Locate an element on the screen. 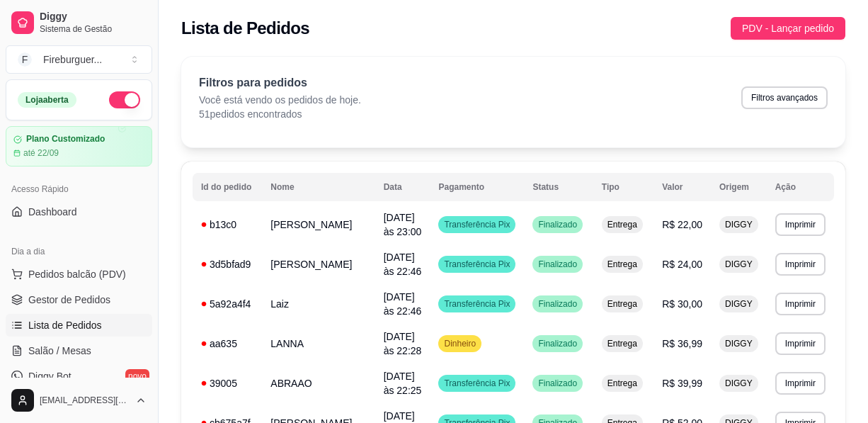  th: Origem is located at coordinates (738, 187).